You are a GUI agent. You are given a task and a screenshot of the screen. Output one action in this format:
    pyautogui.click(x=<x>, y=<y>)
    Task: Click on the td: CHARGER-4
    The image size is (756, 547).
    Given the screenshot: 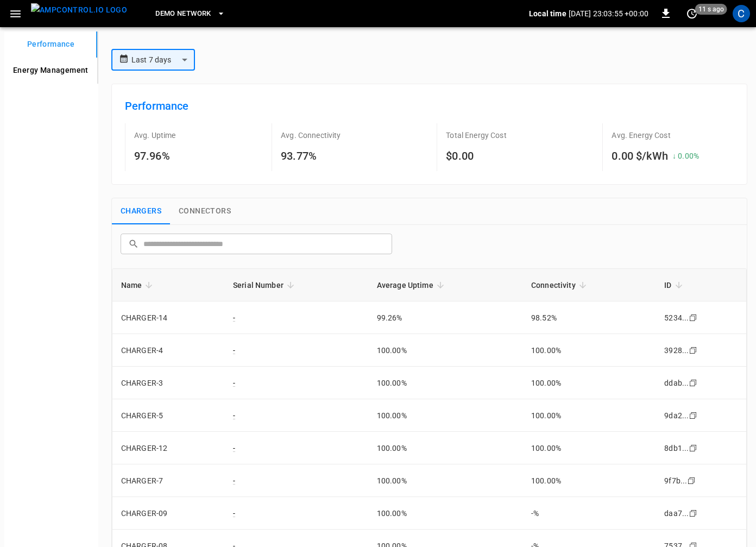 What is the action you would take?
    pyautogui.click(x=169, y=351)
    